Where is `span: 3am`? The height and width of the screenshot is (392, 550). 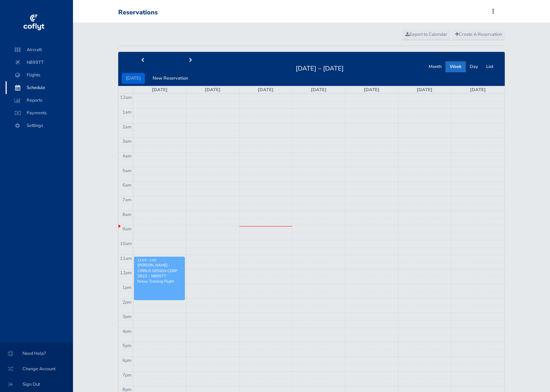
span: 3am is located at coordinates (127, 141).